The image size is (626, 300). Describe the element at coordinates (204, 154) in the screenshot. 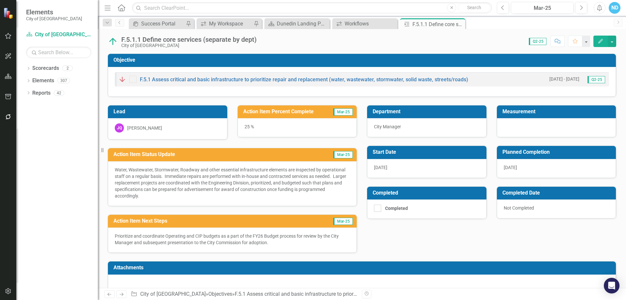

I see `h3: Action Item Status Update` at that location.